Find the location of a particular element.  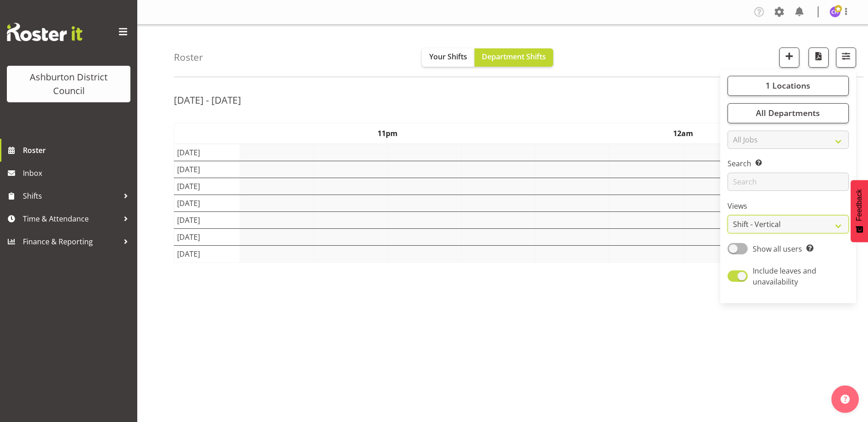

button: Feedback - Show survey is located at coordinates (859, 211).